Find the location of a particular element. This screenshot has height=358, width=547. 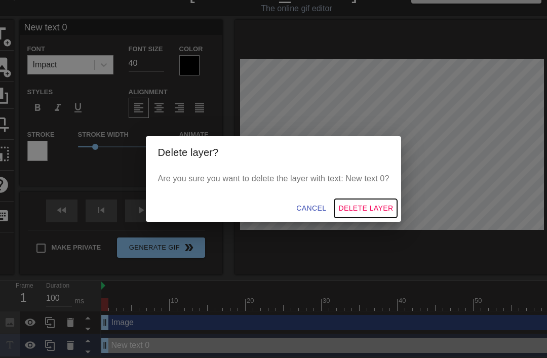

p: Are you sure you want to delete the layer with text: New text 0? is located at coordinates (274, 179).